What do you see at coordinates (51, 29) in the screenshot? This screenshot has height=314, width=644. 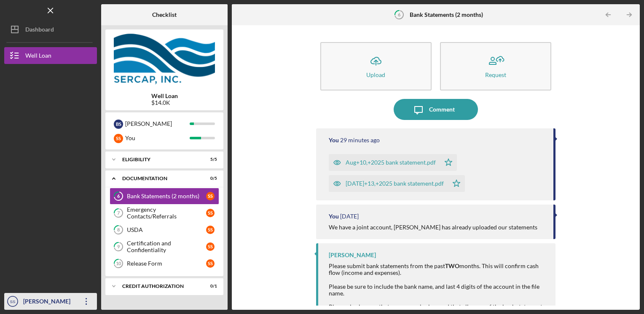 I see `button: Dashboard` at bounding box center [51, 29].